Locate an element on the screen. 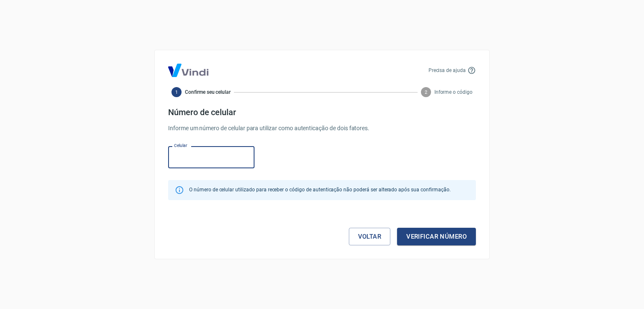 The height and width of the screenshot is (309, 644). div: O número de celular utilizado para receber o código de autenticação não poderá ser alterado após ... is located at coordinates (320, 190).